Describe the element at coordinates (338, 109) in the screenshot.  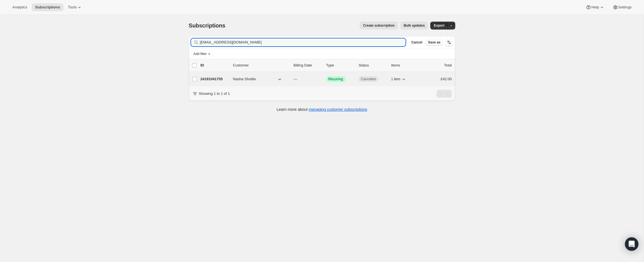
I see `a: managing customer subscriptions` at that location.